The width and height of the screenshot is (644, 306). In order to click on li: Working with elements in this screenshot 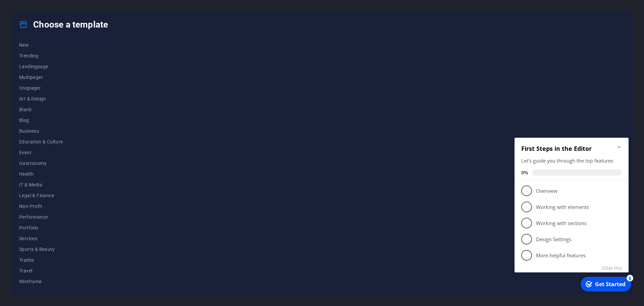, I will do `click(60, 76)`.